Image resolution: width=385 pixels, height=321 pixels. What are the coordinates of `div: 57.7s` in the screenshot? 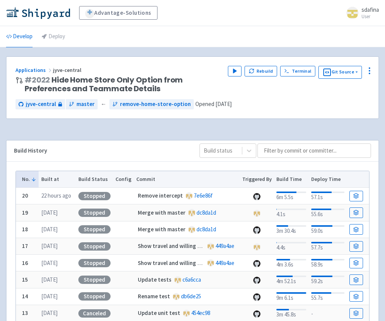 It's located at (328, 246).